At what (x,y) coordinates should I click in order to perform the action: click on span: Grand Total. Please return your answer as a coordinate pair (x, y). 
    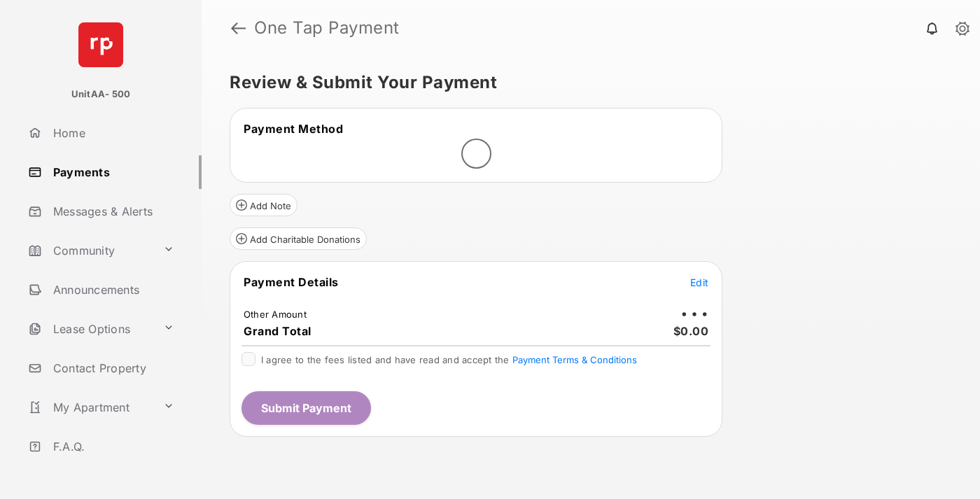
    Looking at the image, I should click on (277, 331).